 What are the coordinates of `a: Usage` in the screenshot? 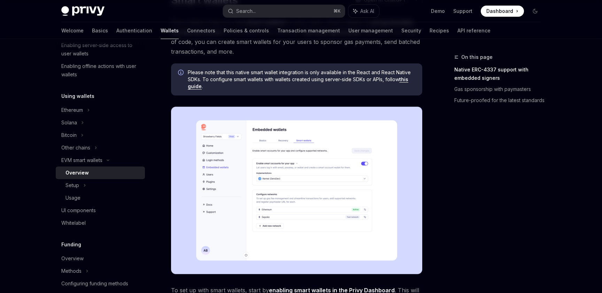 It's located at (100, 198).